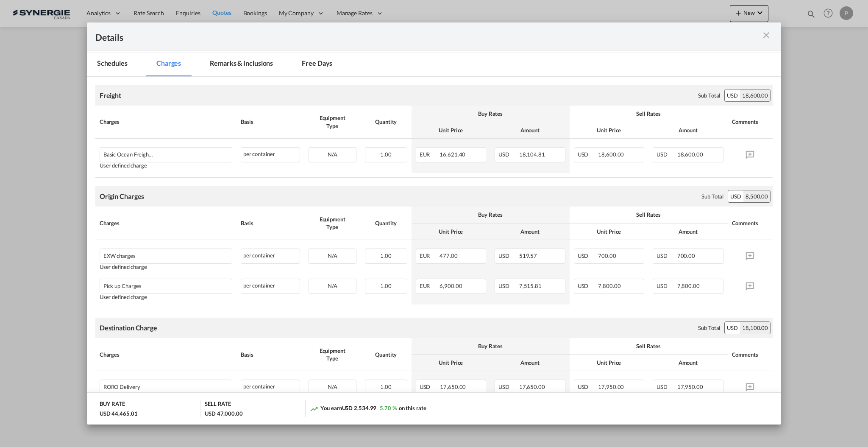  Describe the element at coordinates (530, 285) in the screenshot. I see `span: 7,515.81` at that location.